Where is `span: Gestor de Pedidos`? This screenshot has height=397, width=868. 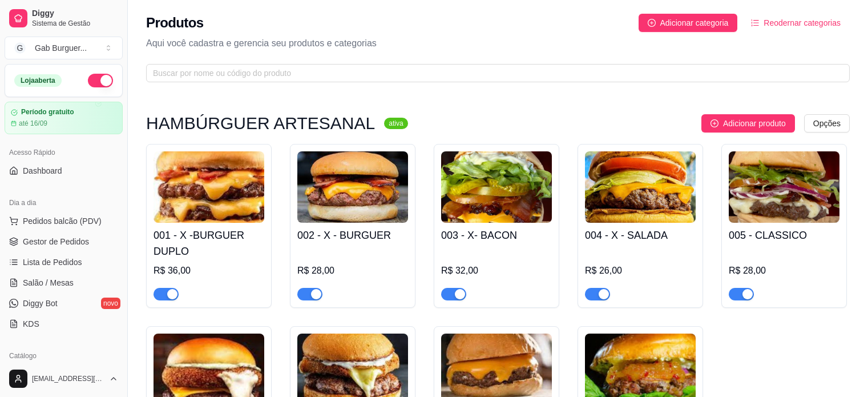 span: Gestor de Pedidos is located at coordinates (56, 241).